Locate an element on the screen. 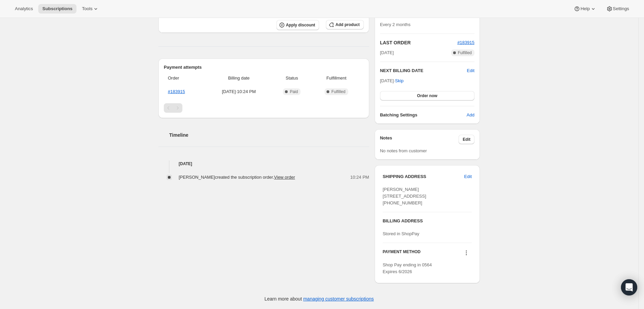 The width and height of the screenshot is (644, 309). span: Paid is located at coordinates (294, 92).